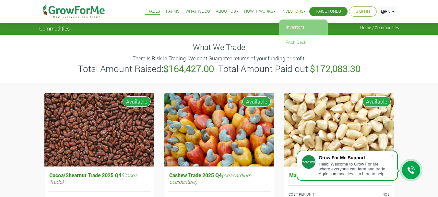 The height and width of the screenshot is (197, 438). What do you see at coordinates (219, 47) in the screenshot?
I see `h4: What We Trade` at bounding box center [219, 47].